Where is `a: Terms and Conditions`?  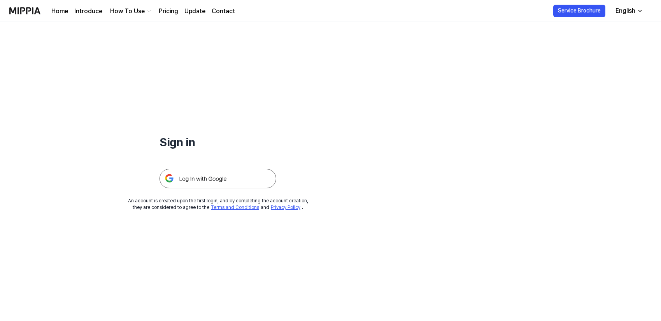
a: Terms and Conditions is located at coordinates (235, 207).